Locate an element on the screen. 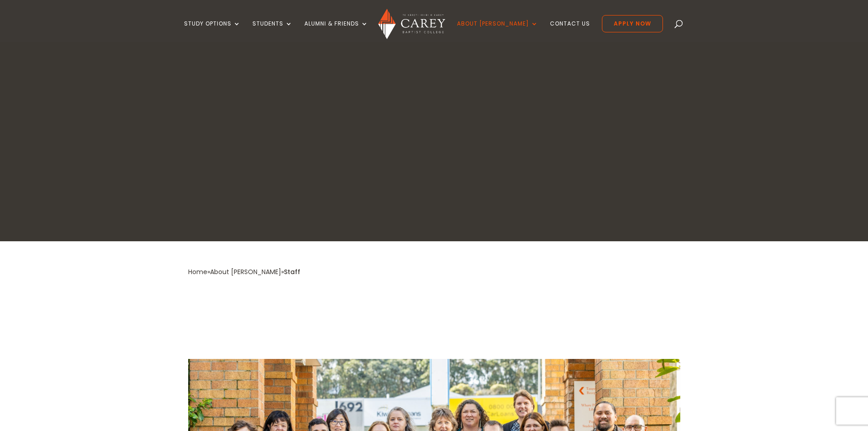 The width and height of the screenshot is (868, 431). span: Staff is located at coordinates (292, 271).